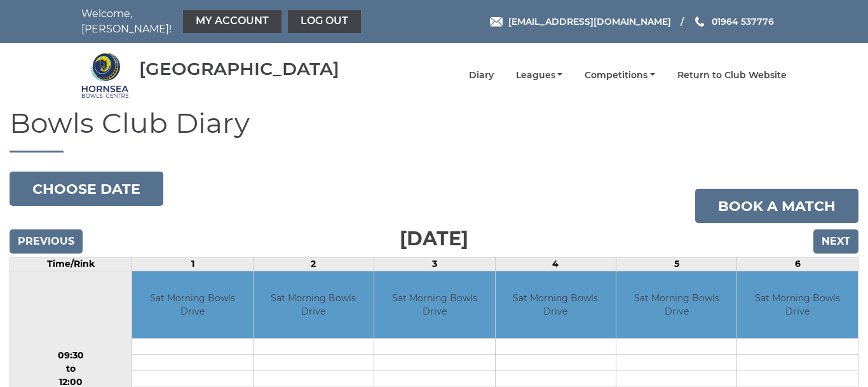 The image size is (868, 387). What do you see at coordinates (232, 22) in the screenshot?
I see `a: My Account` at bounding box center [232, 22].